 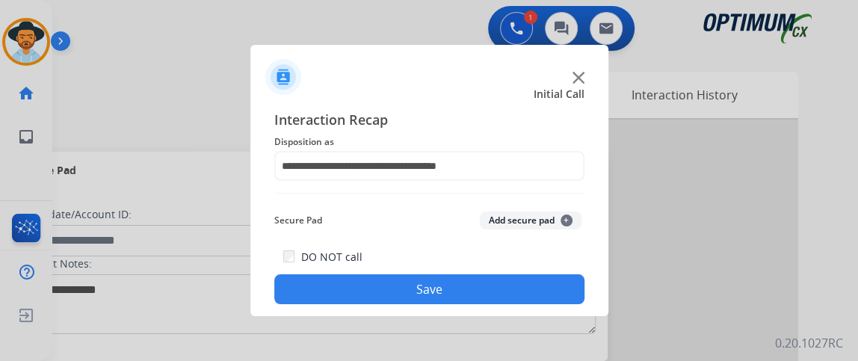 I want to click on img: contactIcon, so click(x=283, y=77).